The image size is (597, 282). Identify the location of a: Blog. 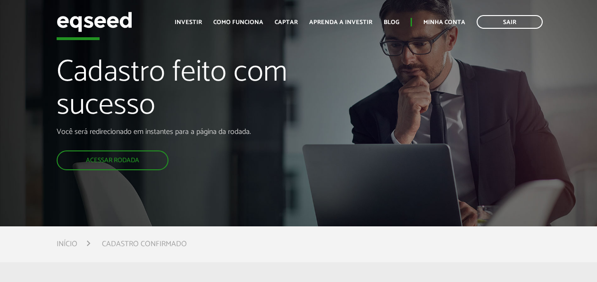
(392, 22).